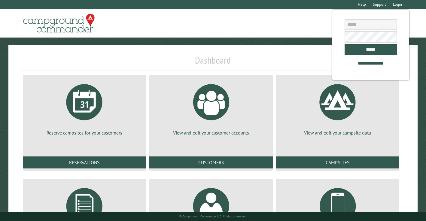  What do you see at coordinates (84, 163) in the screenshot?
I see `a: Reservations` at bounding box center [84, 163].